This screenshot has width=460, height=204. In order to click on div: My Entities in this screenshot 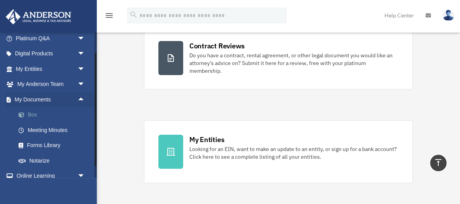, I will do `click(207, 139)`.